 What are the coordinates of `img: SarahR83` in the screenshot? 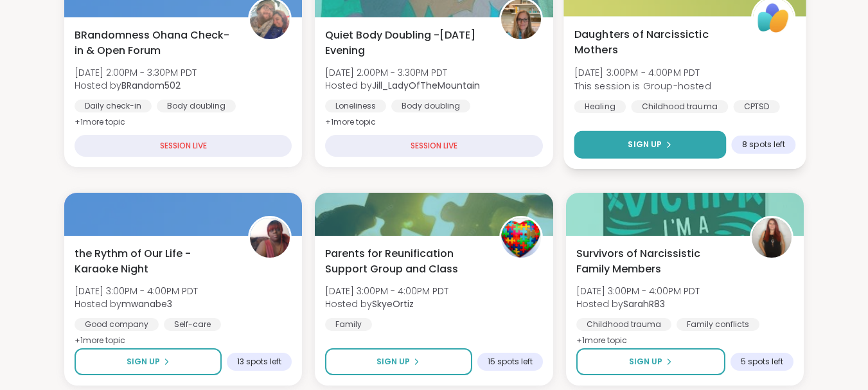 It's located at (772, 238).